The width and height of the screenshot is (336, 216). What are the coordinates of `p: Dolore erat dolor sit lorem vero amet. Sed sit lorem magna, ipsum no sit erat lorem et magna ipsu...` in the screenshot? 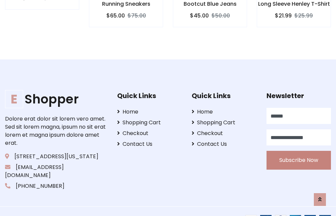 It's located at (56, 131).